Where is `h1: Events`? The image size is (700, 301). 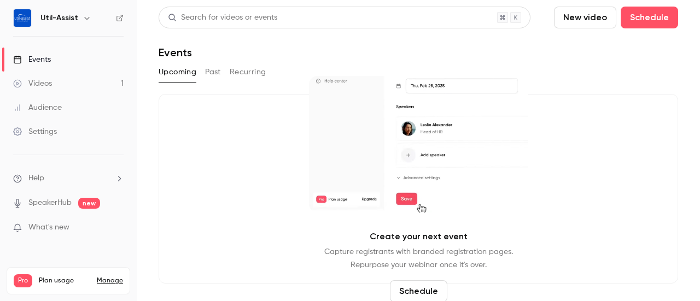
h1: Events is located at coordinates (175, 52).